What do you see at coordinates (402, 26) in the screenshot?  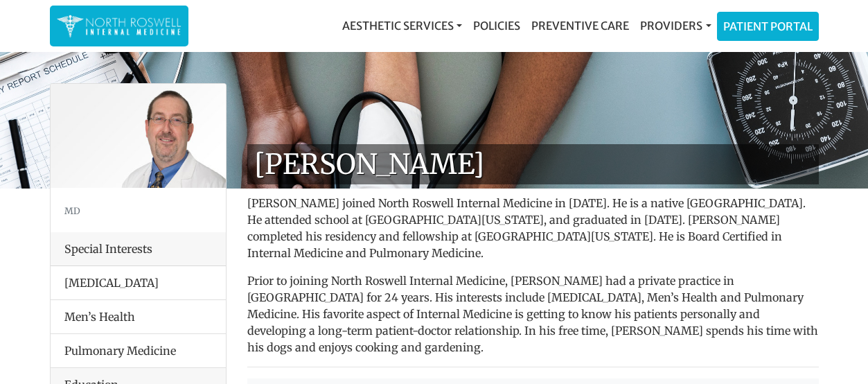 I see `a: Aesthetic Services` at bounding box center [402, 26].